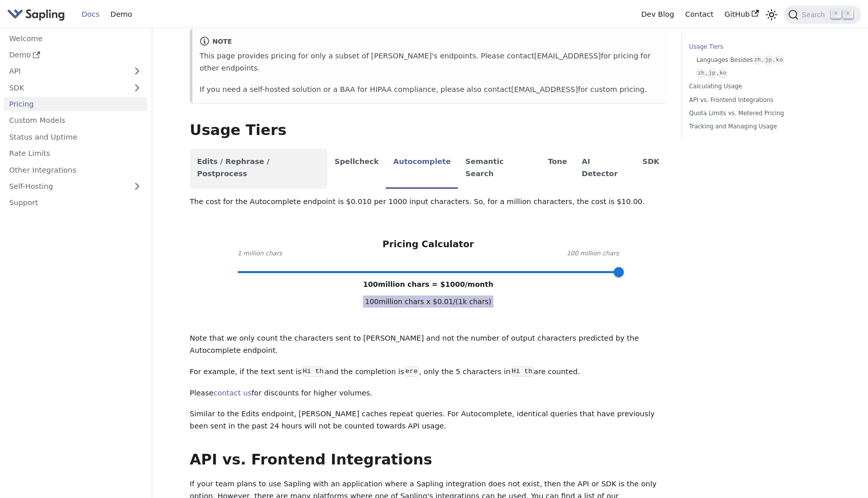 The width and height of the screenshot is (868, 498). Describe the element at coordinates (557, 169) in the screenshot. I see `li: Tone` at that location.